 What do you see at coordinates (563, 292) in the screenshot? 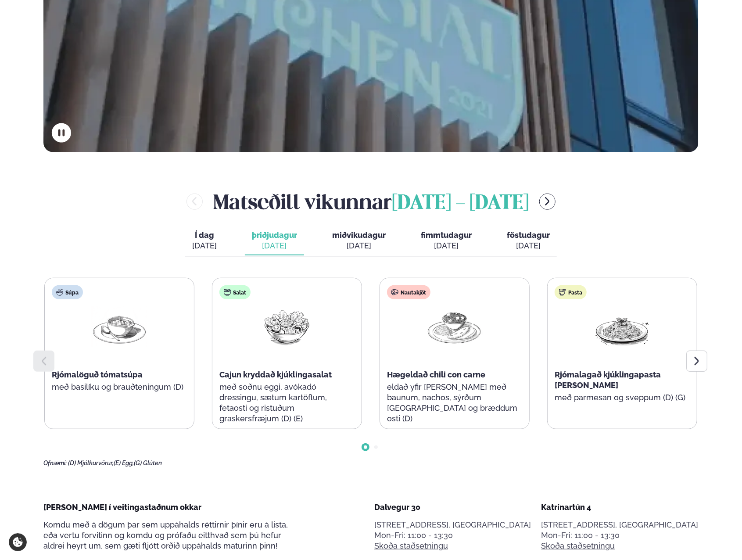
I see `img: pasta.svg` at bounding box center [563, 292].